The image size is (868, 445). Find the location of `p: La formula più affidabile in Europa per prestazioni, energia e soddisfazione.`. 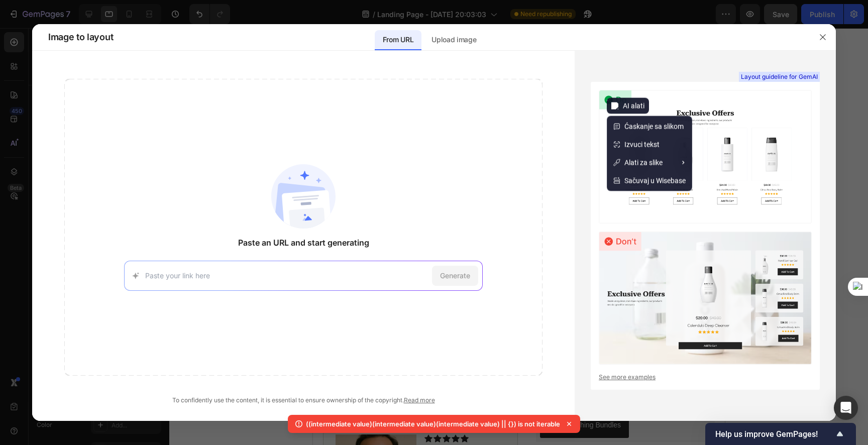

p: La formula più affidabile in Europa per prestazioni, energia e soddisfazione. is located at coordinates (312, 205).